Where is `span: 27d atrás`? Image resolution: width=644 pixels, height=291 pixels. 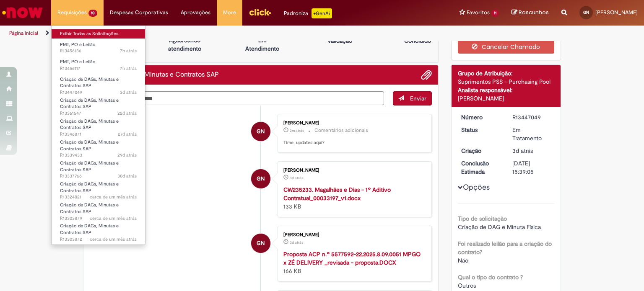
span: 27d atrás is located at coordinates (127, 134).